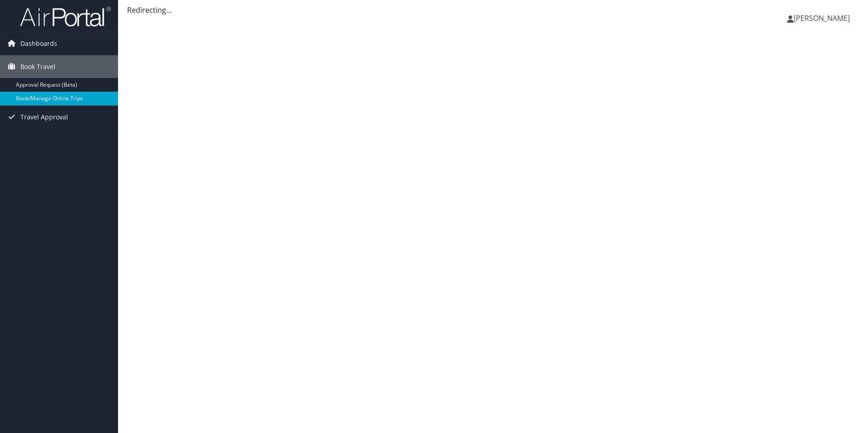  I want to click on div: Redirecting..., so click(493, 10).